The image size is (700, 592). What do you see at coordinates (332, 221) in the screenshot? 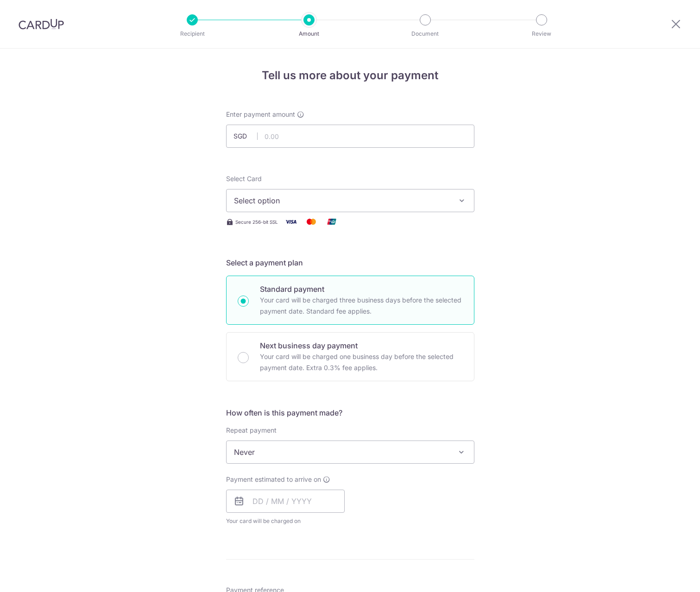
I see `img: Union Pay` at bounding box center [332, 221].